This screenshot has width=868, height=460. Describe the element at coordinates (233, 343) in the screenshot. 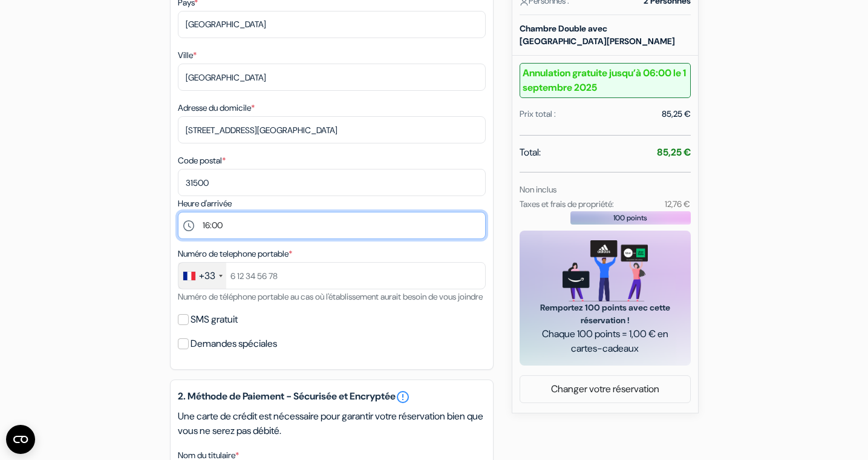

I see `label: Demandes spéciales` at that location.